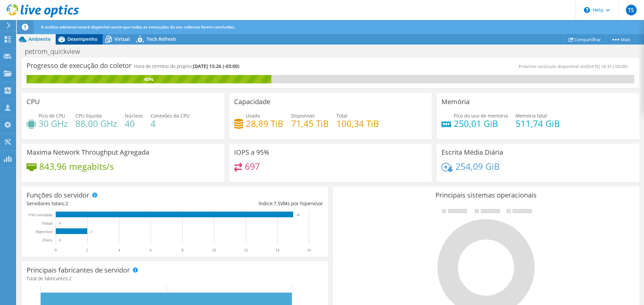 The width and height of the screenshot is (644, 305). I want to click on span: Conexões da CPU, so click(170, 116).